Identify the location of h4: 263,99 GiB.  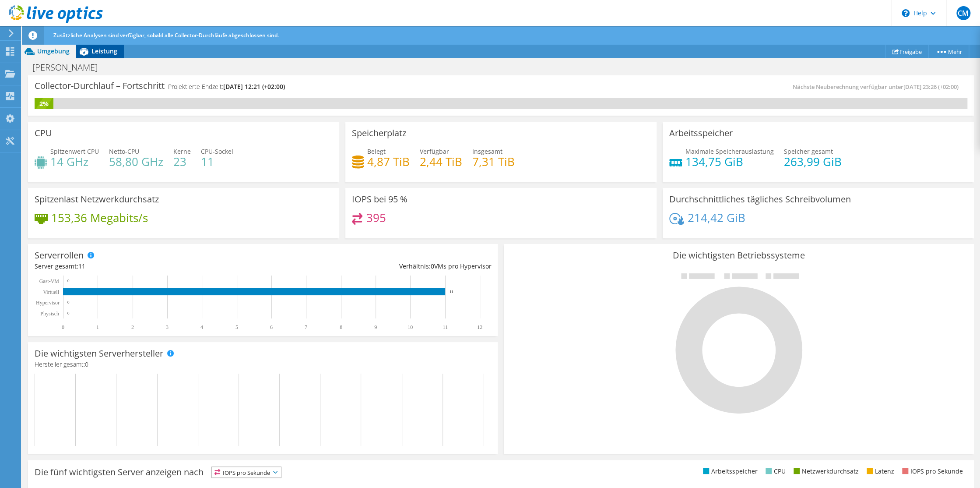
(813, 161).